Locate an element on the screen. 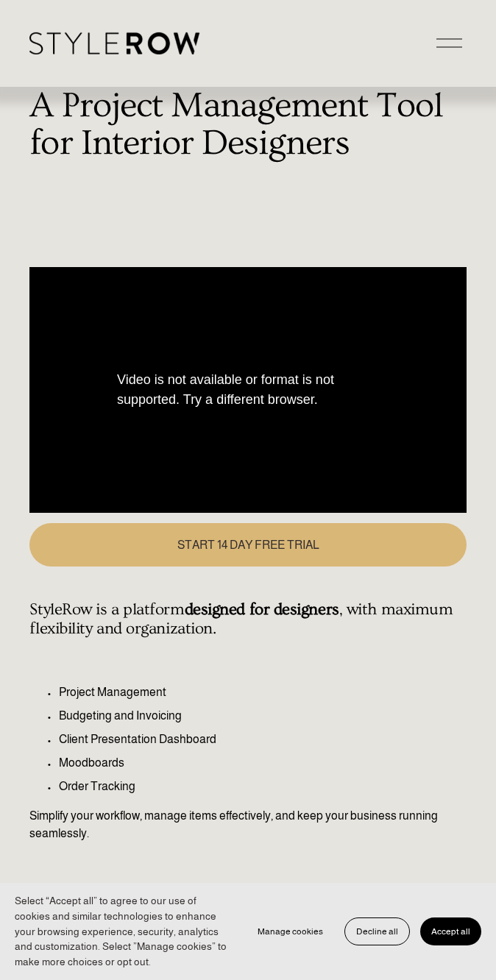 The height and width of the screenshot is (980, 496). p: Client Presentation Dashboard is located at coordinates (262, 740).